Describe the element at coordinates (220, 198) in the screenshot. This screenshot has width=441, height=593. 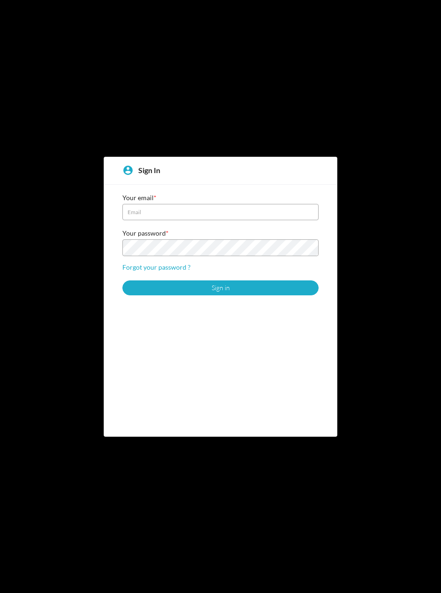
I see `span: Your email` at that location.